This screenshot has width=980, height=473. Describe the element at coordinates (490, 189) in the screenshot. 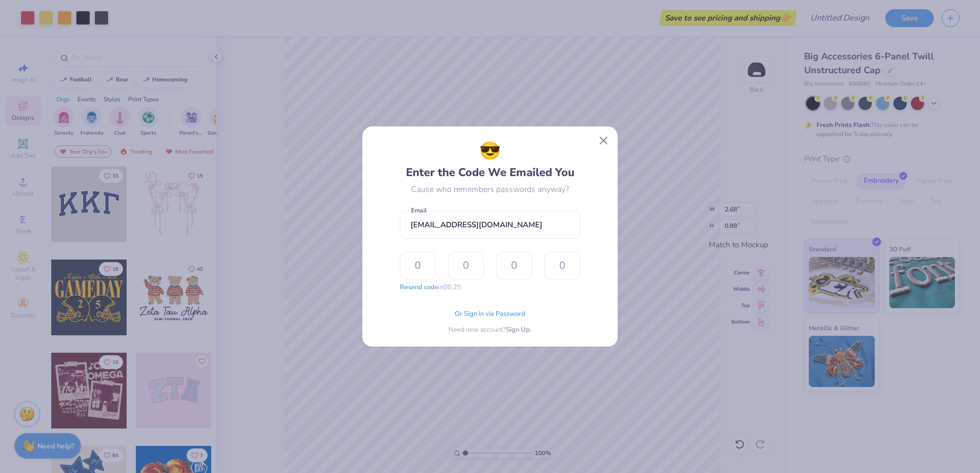

I see `div: Cause who remembers passwords anyway?` at that location.